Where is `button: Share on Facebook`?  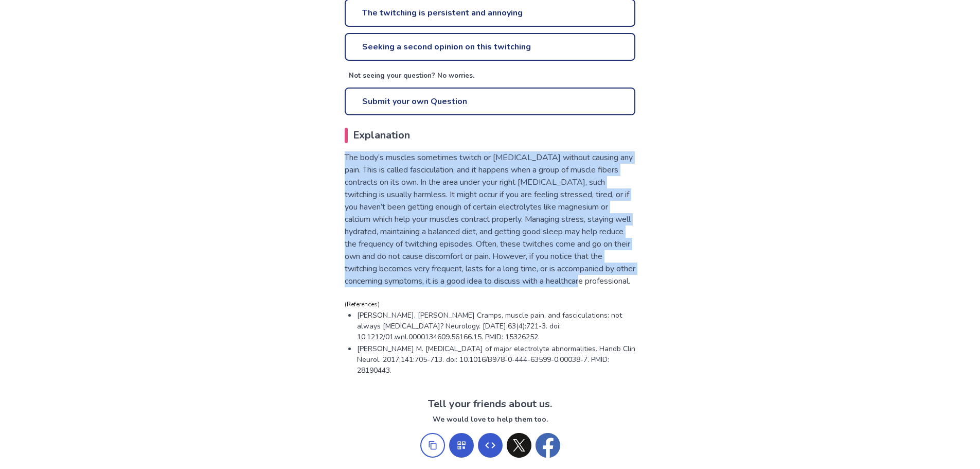 button: Share on Facebook is located at coordinates (548, 445).